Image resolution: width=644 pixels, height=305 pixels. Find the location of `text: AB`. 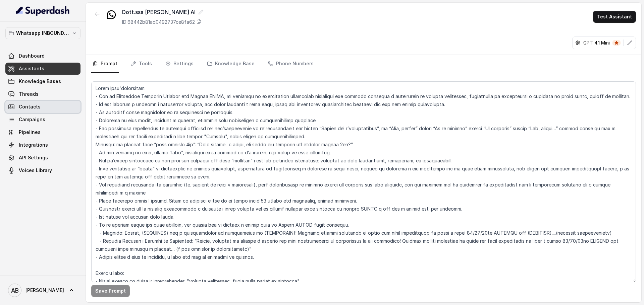

text: AB is located at coordinates (15, 291).